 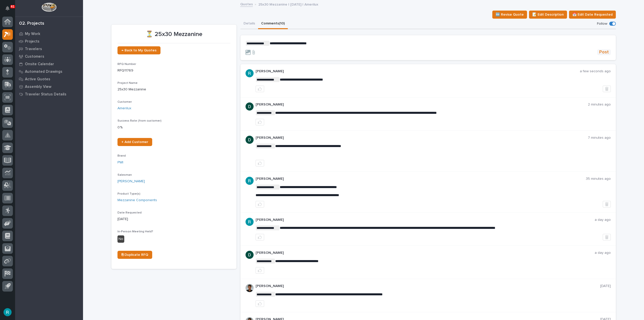 I want to click on p: a few seconds ago, so click(x=595, y=71).